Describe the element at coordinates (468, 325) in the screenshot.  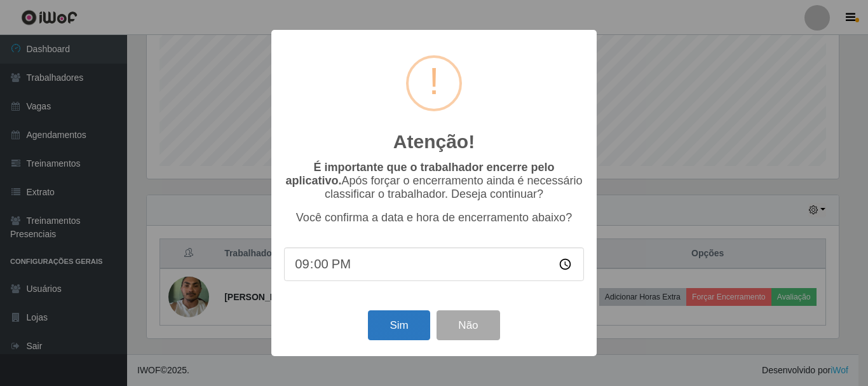
I see `button: Não` at that location.